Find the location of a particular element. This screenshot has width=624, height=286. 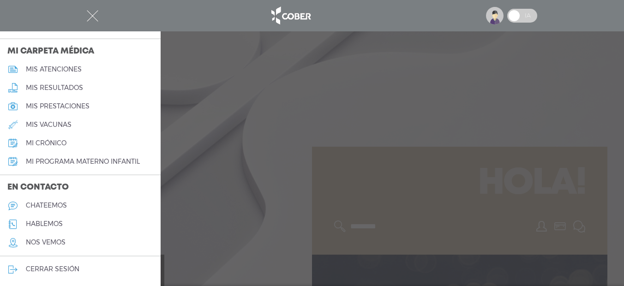

h5: mis resultados is located at coordinates (54, 88).